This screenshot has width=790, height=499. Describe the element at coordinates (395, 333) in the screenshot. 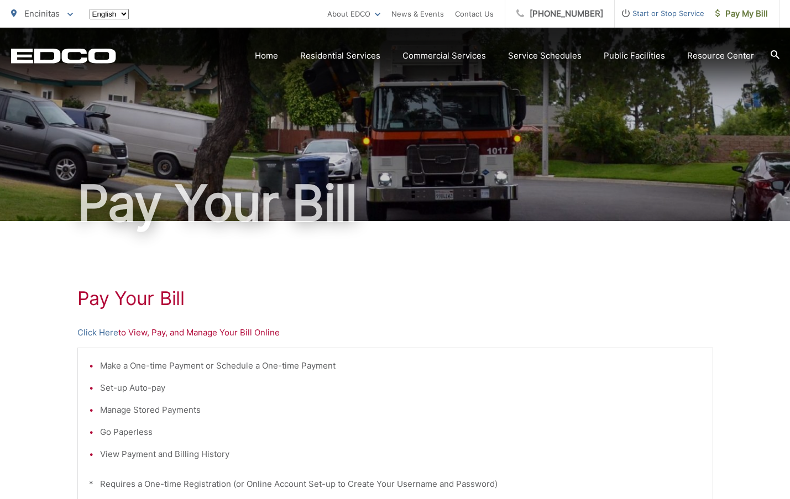

I see `p: to View, Pay, and Manage Your Bill Online` at that location.